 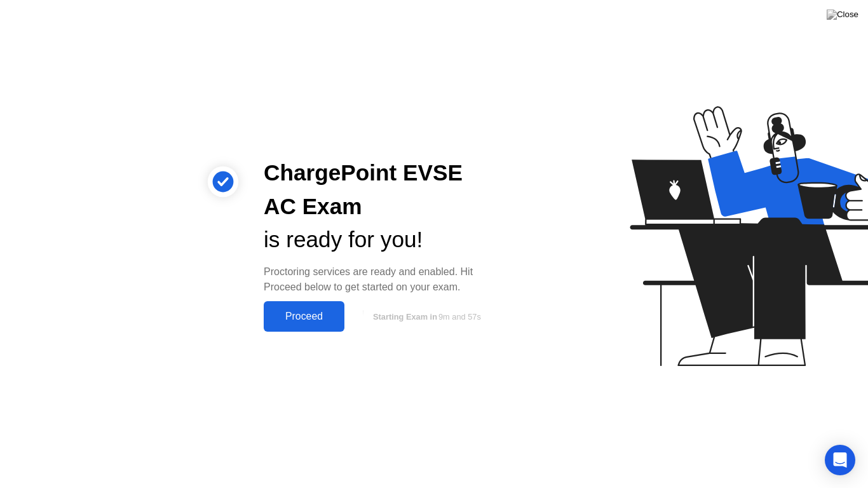 I want to click on div: Proceed, so click(x=304, y=316).